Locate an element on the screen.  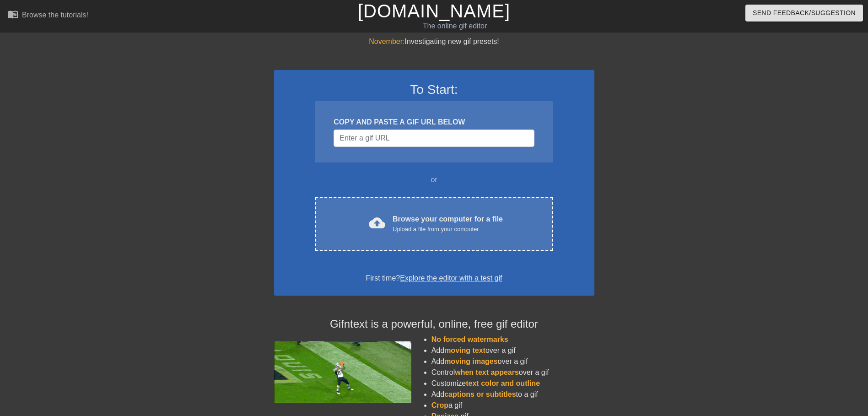
span: moving images is located at coordinates (471, 361).